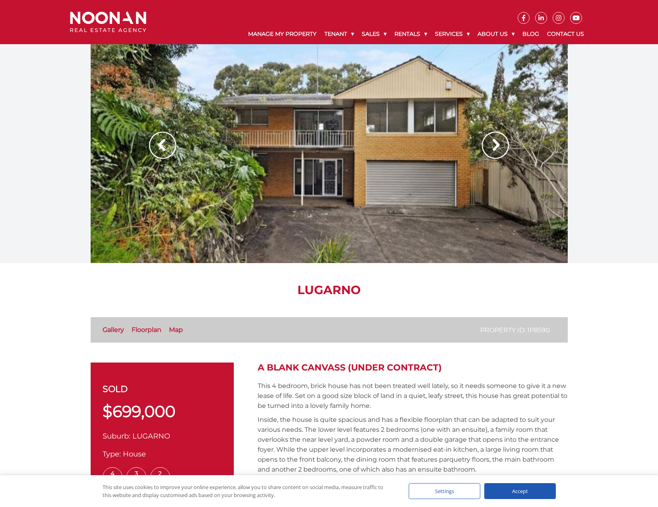 This screenshot has width=658, height=507. What do you see at coordinates (160, 477) in the screenshot?
I see `span: 2 Cars` at bounding box center [160, 477].